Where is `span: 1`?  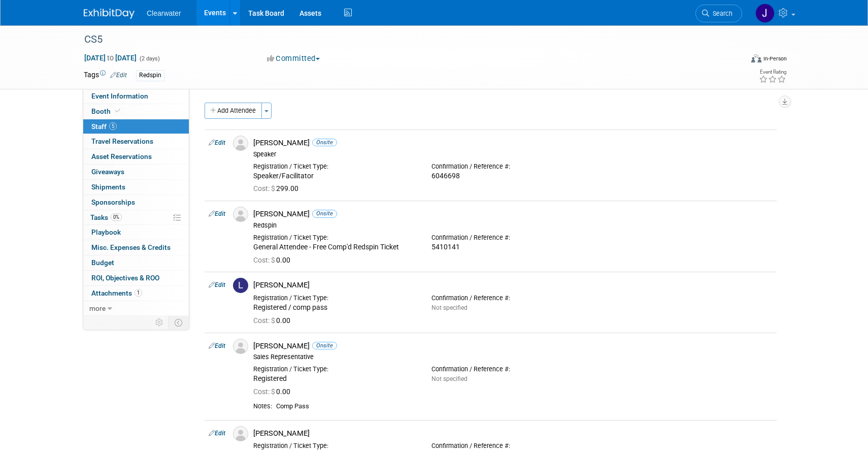 span: 1 is located at coordinates (138, 292).